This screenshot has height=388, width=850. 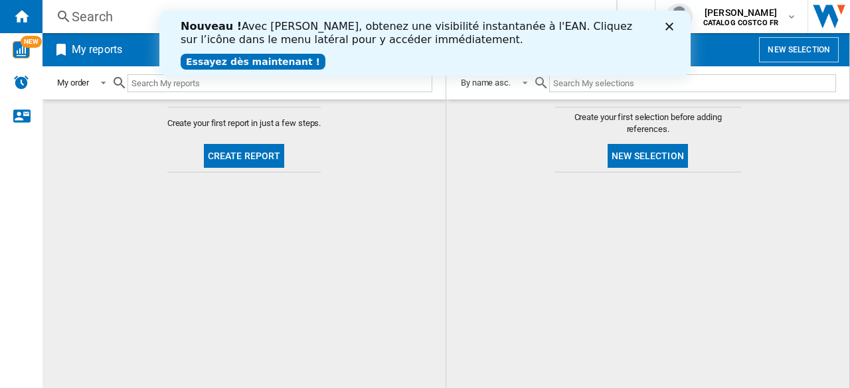 I want to click on h2: My reports, so click(x=97, y=50).